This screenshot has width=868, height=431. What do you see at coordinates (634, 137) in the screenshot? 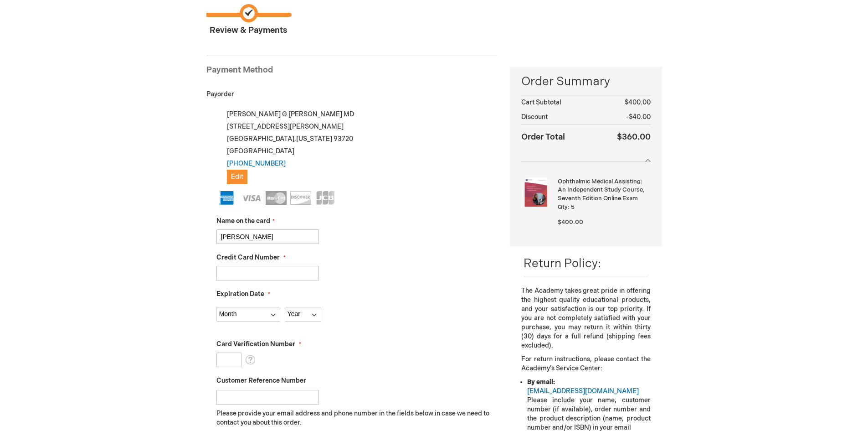
I see `span: $360.00` at bounding box center [634, 137].